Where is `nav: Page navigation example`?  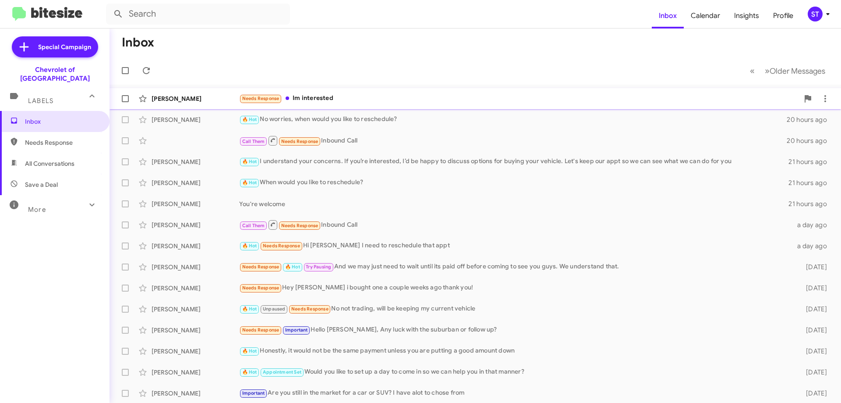 nav: Page navigation example is located at coordinates (788, 71).